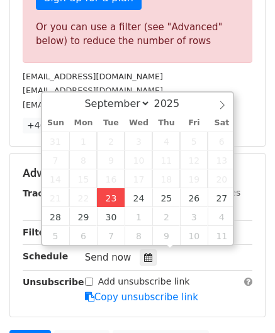  What do you see at coordinates (138, 235) in the screenshot?
I see `span: October 8, 2025` at bounding box center [138, 235].